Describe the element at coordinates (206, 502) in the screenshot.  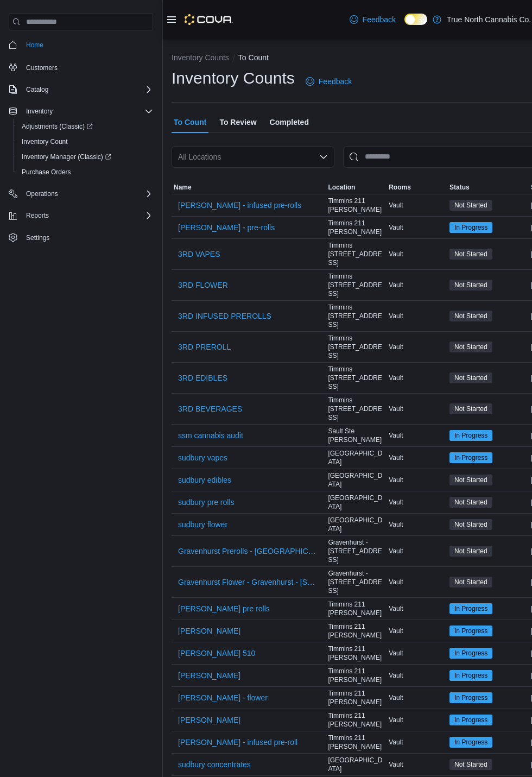
I see `span: sudbury pre rolls` at that location.